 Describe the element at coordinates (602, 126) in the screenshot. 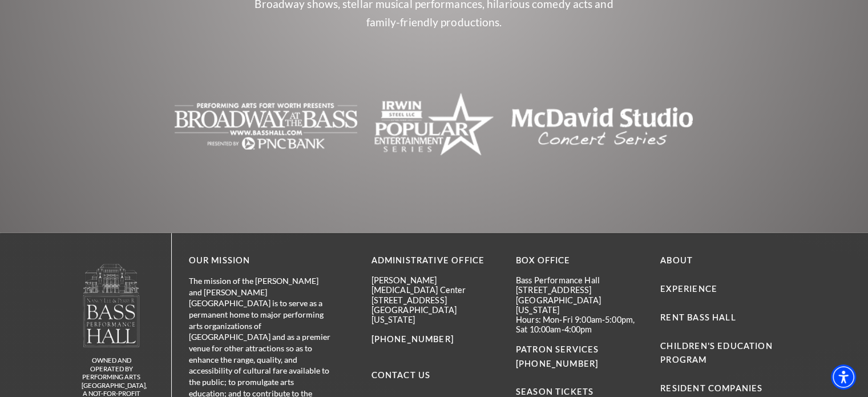

I see `img: Text logo for "McDavid Studio Concert Series" in a clean, modern font.` at that location.